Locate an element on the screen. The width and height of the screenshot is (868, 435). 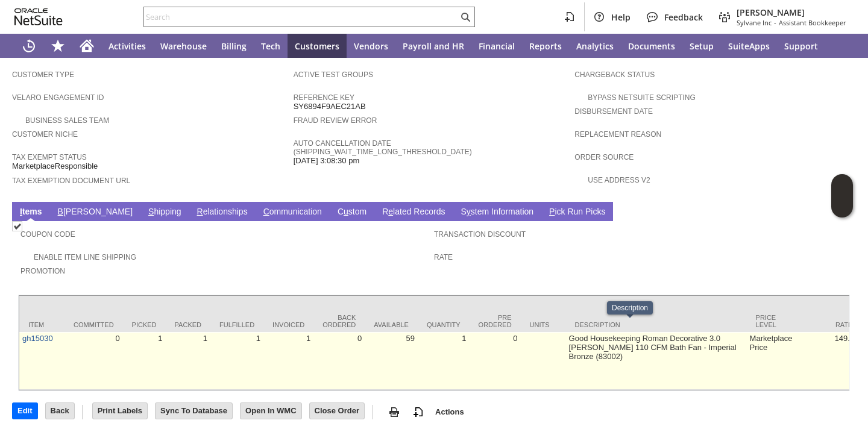
span: Tech is located at coordinates (271, 46).